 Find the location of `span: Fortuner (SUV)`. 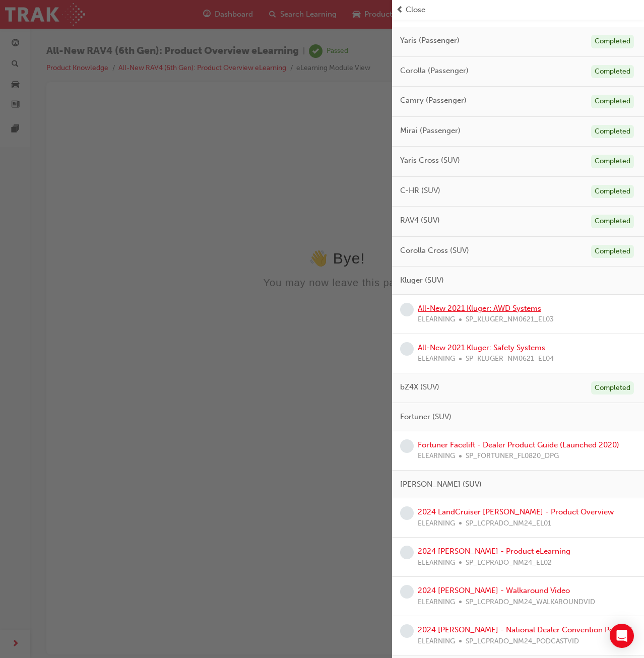

span: Fortuner (SUV) is located at coordinates (426, 417).